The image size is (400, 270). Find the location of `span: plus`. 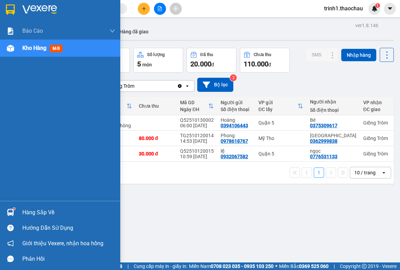

span: plus is located at coordinates (144, 9).